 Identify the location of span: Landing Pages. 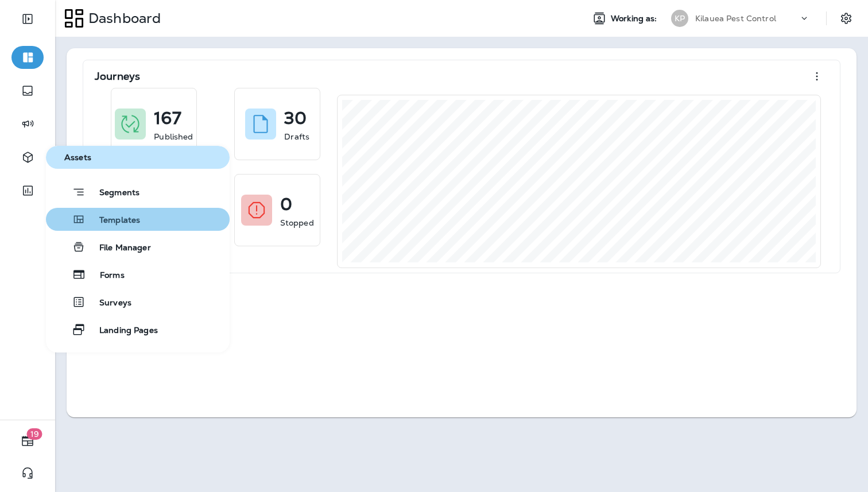
(122, 331).